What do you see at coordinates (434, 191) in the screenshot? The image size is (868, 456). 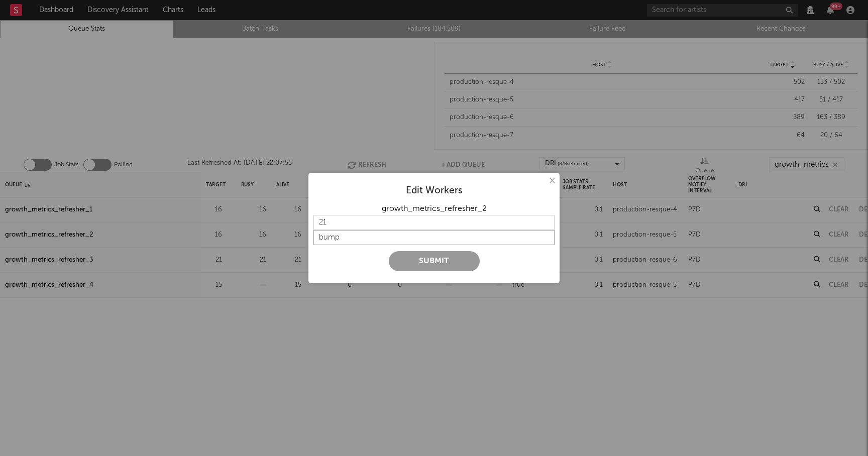 I see `div: Edit Workers` at bounding box center [434, 191].